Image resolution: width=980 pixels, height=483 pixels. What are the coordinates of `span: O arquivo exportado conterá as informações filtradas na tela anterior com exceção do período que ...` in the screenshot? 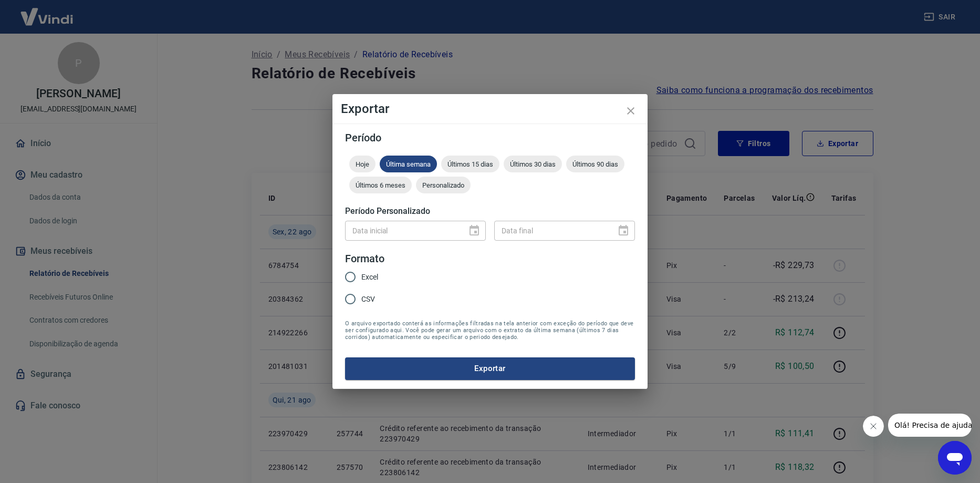 It's located at (490, 330).